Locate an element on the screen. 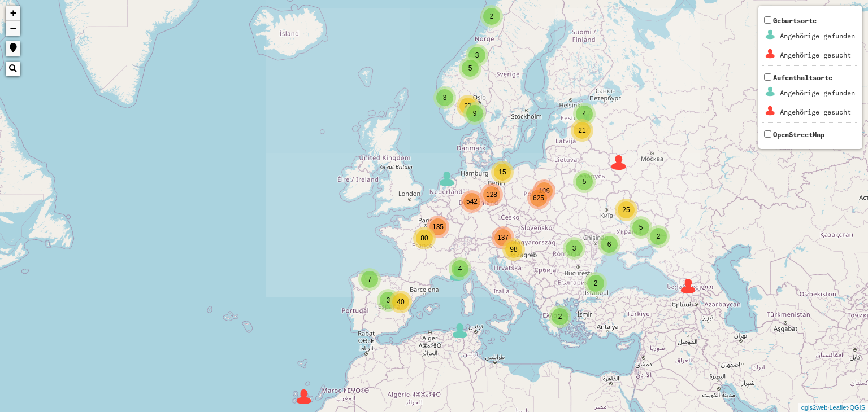 The height and width of the screenshot is (412, 868). span: 98 is located at coordinates (513, 250).